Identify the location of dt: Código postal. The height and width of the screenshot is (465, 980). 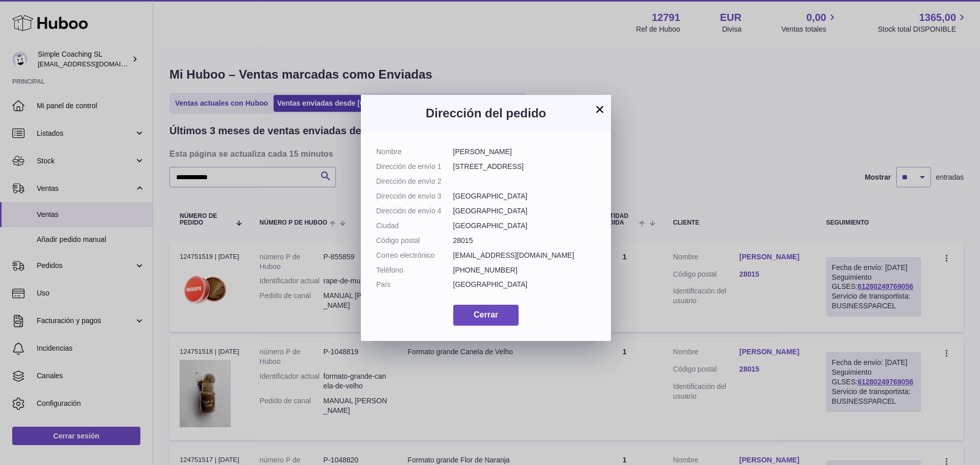
(414, 240).